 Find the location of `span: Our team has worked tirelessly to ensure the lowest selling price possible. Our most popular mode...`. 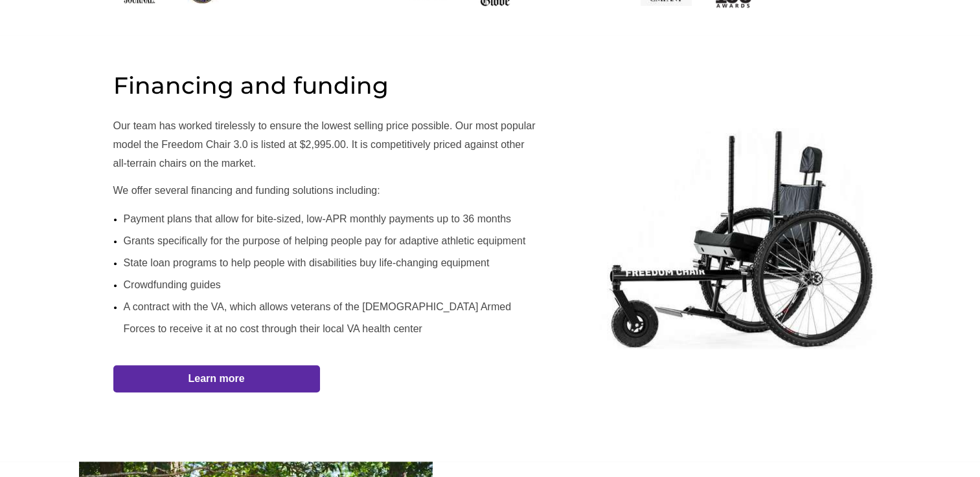

span: Our team has worked tirelessly to ensure the lowest selling price possible. Our most popular mode... is located at coordinates (324, 144).